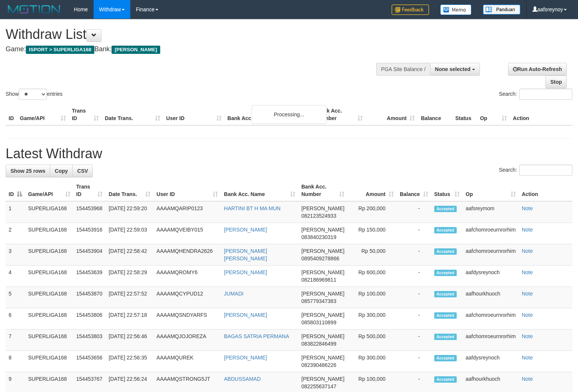 The height and width of the screenshot is (392, 578). What do you see at coordinates (491, 298) in the screenshot?
I see `td: aafhourkhuoch` at bounding box center [491, 298].